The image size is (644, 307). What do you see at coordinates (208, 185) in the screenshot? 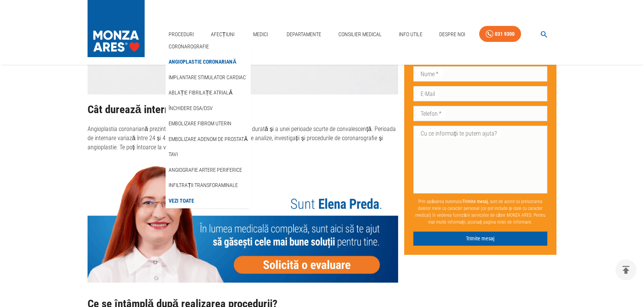
I see `div: Infiltrații transforaminale` at bounding box center [208, 185].